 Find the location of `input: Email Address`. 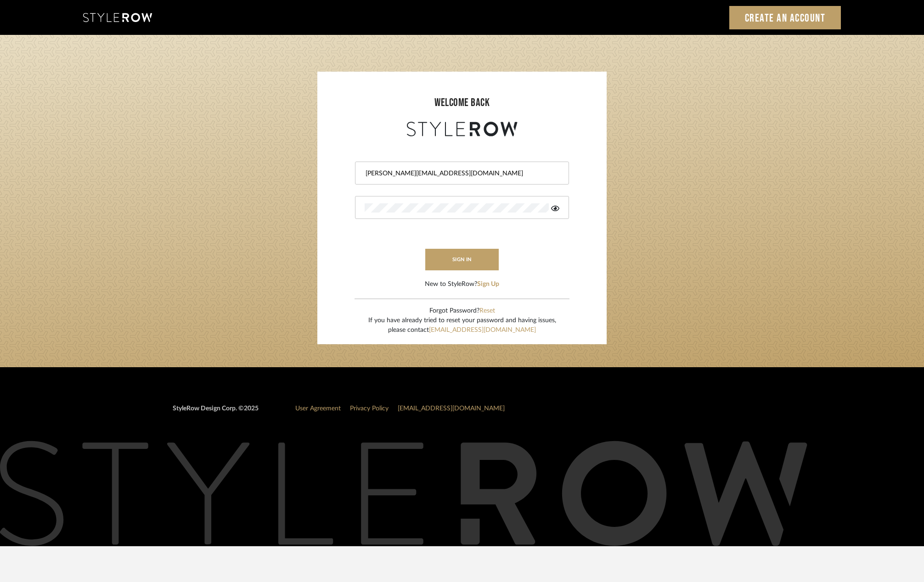

input: Email Address is located at coordinates (461, 174).